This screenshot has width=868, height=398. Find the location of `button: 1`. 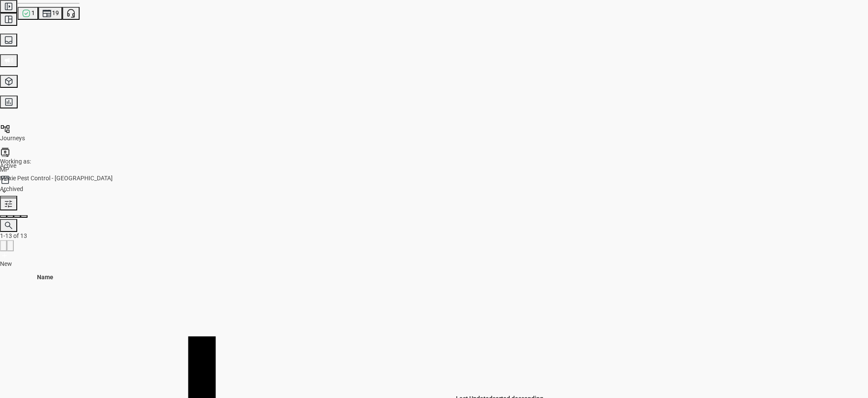

button: 1 is located at coordinates (28, 13).